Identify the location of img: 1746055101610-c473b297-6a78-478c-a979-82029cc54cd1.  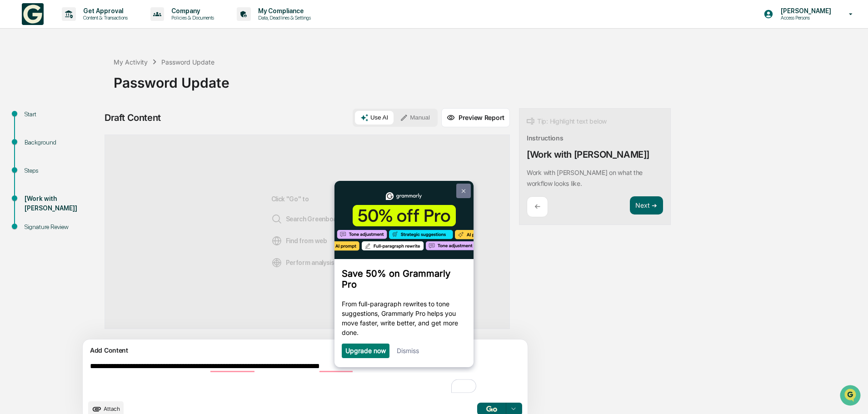
(17, 78).